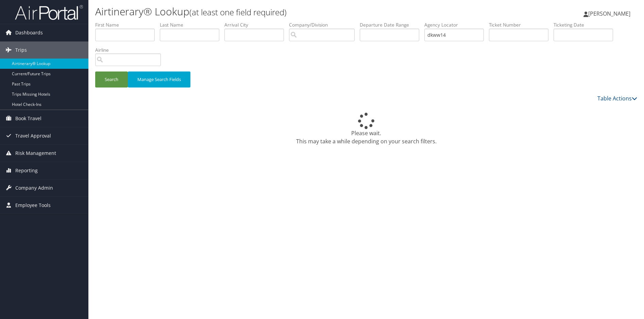  Describe the element at coordinates (521, 25) in the screenshot. I see `label: Ticket Number` at that location.